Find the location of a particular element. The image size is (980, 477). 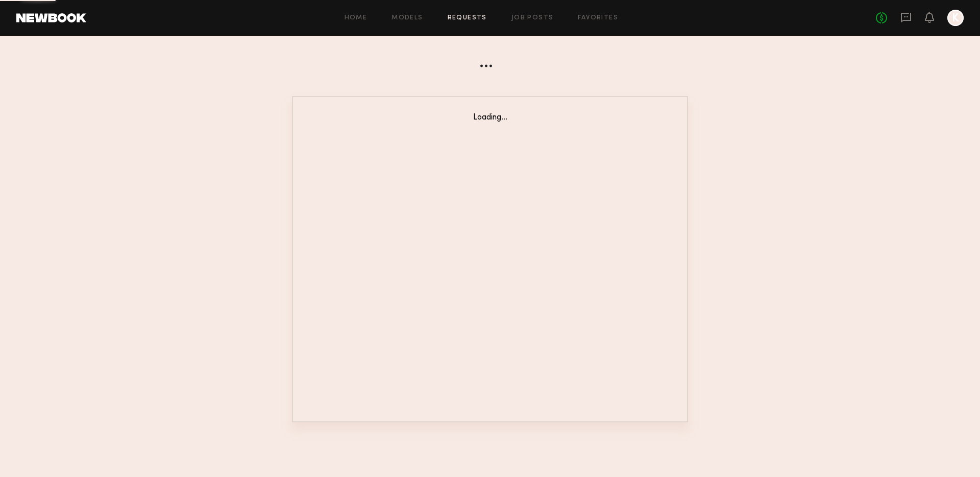

a: Job Posts is located at coordinates (533, 18).